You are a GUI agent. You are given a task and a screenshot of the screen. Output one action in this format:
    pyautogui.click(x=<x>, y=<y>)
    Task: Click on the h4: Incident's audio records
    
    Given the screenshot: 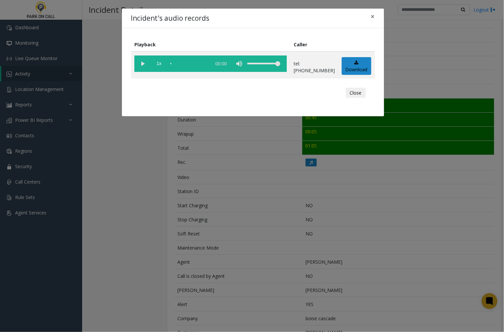 What is the action you would take?
    pyautogui.click(x=170, y=18)
    